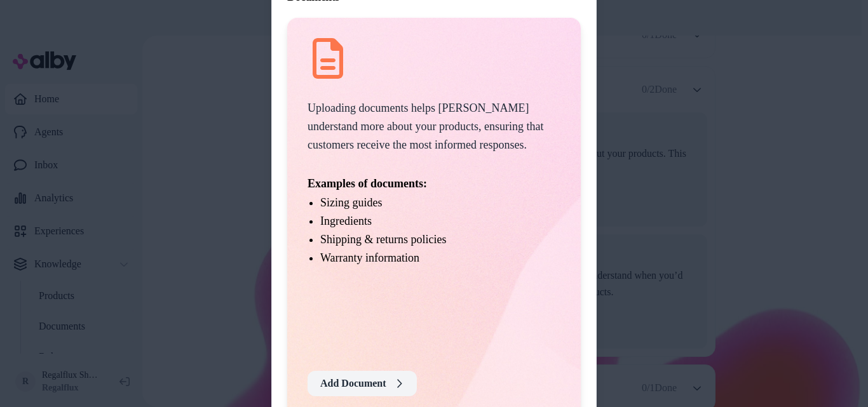  Describe the element at coordinates (440, 240) in the screenshot. I see `li: Shipping & returns policies` at that location.